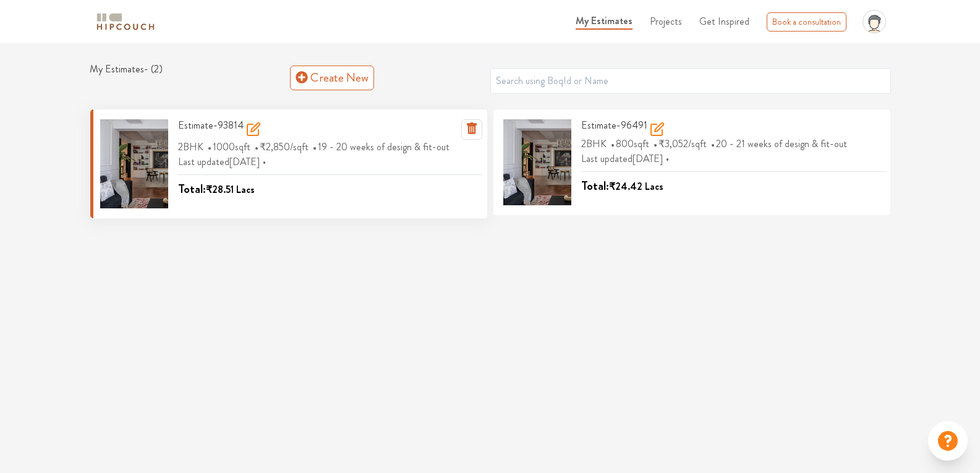  I want to click on span: ₹24.42, so click(626, 186).